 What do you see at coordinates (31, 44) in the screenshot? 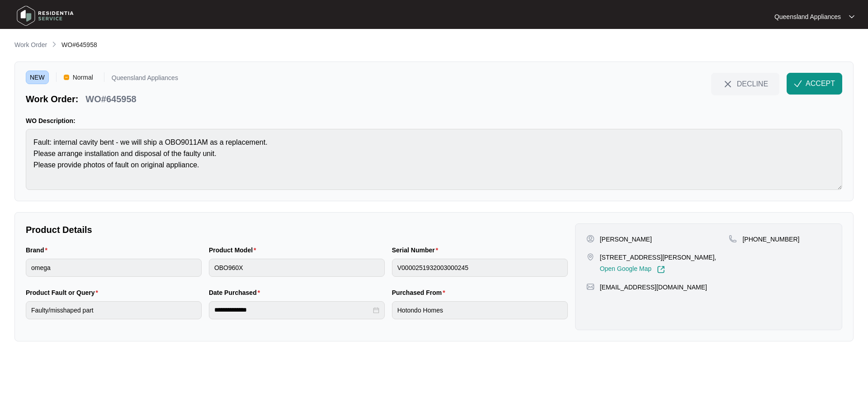
I see `p: Work Order` at bounding box center [31, 44].